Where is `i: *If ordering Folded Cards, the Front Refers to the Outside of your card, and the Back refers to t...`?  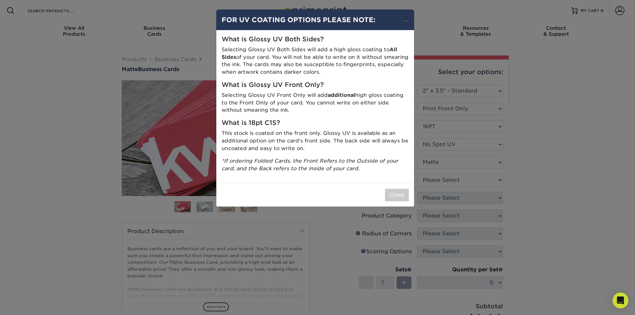
i: *If ordering Folded Cards, the Front Refers to the Outside of your card, and the Back refers to t... is located at coordinates (310, 165).